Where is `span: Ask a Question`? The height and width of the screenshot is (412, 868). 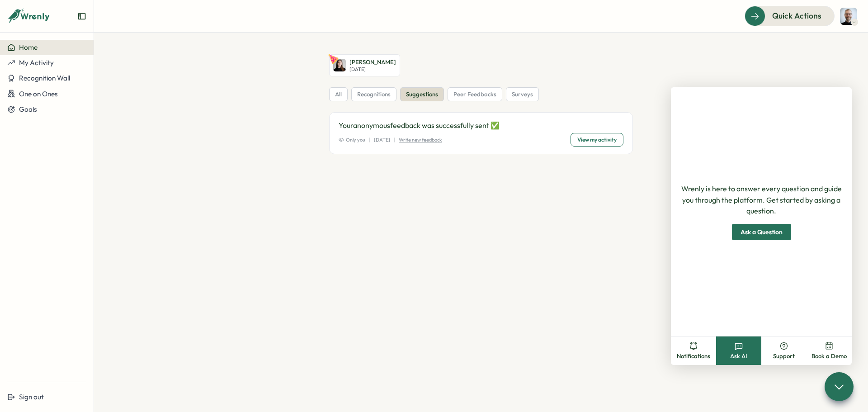 span: Ask a Question is located at coordinates (761, 232).